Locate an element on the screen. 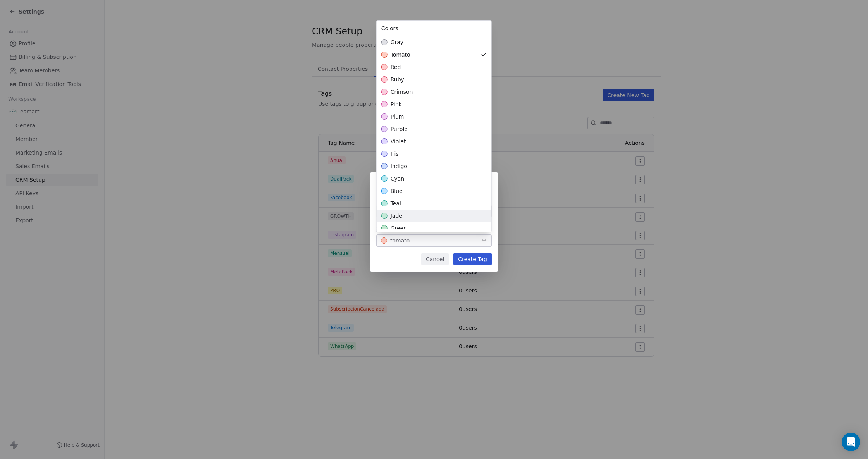 The width and height of the screenshot is (868, 459). span: gray is located at coordinates (397, 42).